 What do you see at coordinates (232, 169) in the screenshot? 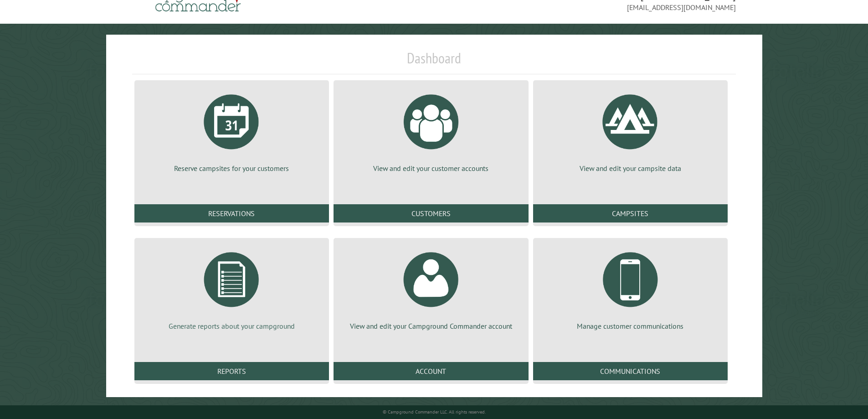
I see `p: Reserve campsites for your customers` at bounding box center [232, 169].